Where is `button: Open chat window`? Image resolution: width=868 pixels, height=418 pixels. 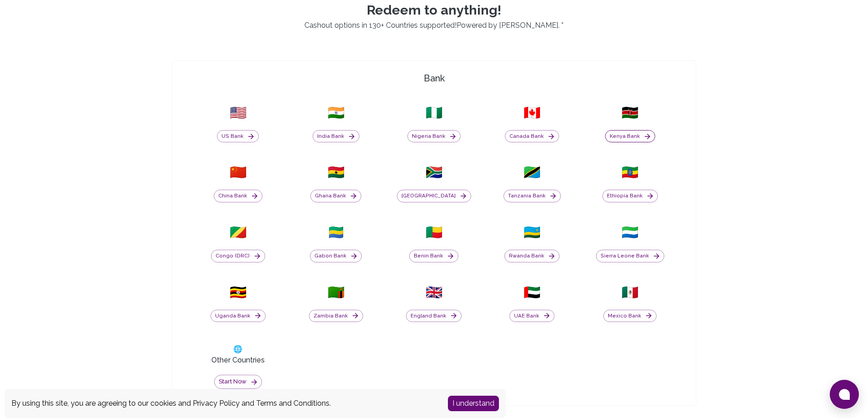
button: Open chat window is located at coordinates (845, 395).